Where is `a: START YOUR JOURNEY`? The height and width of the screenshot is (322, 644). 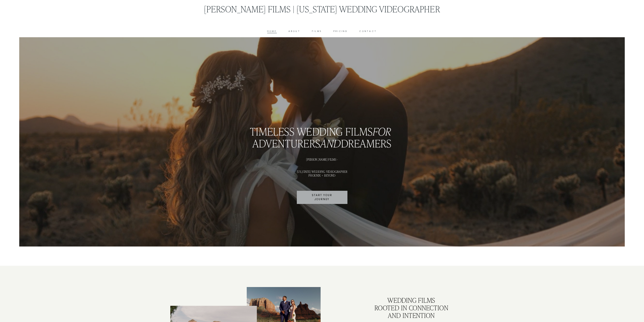
a: START YOUR JOURNEY is located at coordinates (322, 197).